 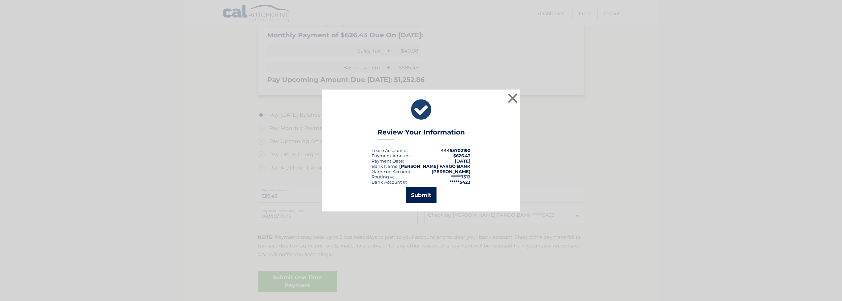 What do you see at coordinates (391, 155) in the screenshot?
I see `div: Payment Amount:` at bounding box center [391, 155].